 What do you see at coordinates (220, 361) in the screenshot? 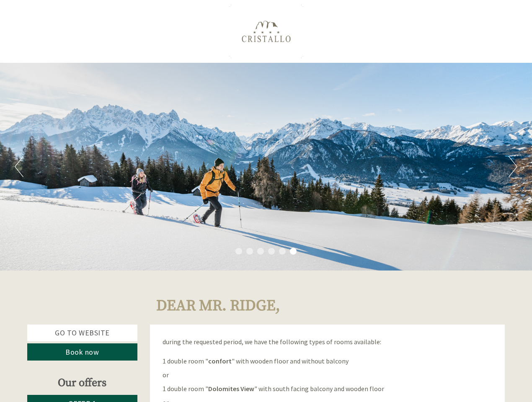
I see `strong: confort` at bounding box center [220, 361].